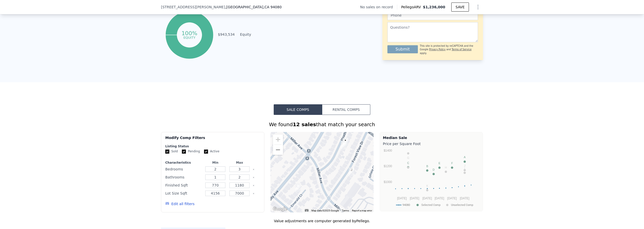 This screenshot has height=229, width=644. I want to click on tspan: equity, so click(189, 37).